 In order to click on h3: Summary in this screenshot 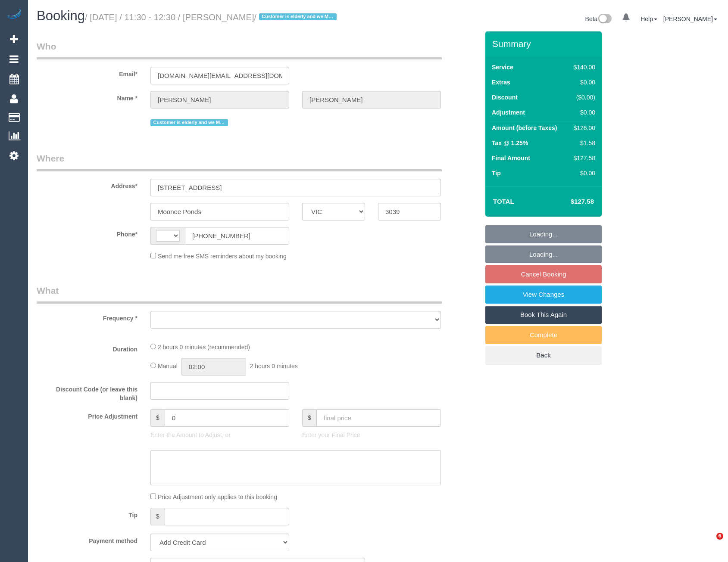, I will do `click(545, 43)`.